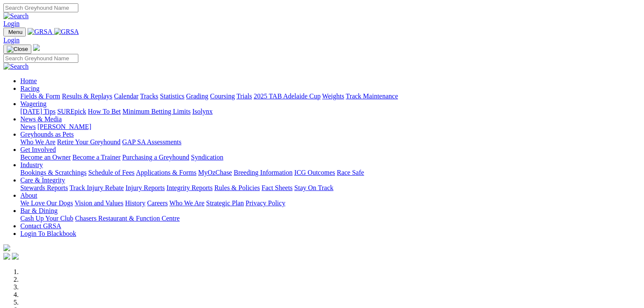 This screenshot has height=308, width=644. Describe the element at coordinates (166, 172) in the screenshot. I see `a: Applications & Forms` at that location.